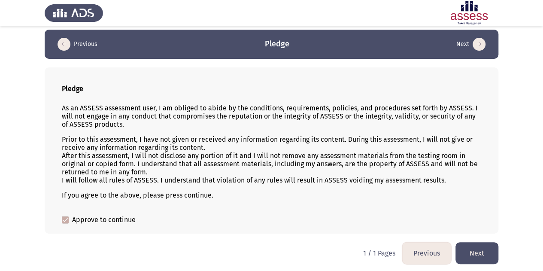 Image resolution: width=543 pixels, height=271 pixels. Describe the element at coordinates (271, 116) in the screenshot. I see `p: As an ASSESS assessment user, I am obliged to abide by the conditions, requirements, policies, an...` at that location.